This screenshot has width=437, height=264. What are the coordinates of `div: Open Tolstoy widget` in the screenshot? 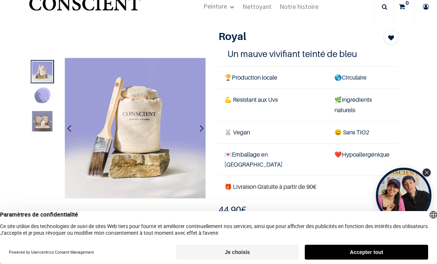 It's located at (404, 196).